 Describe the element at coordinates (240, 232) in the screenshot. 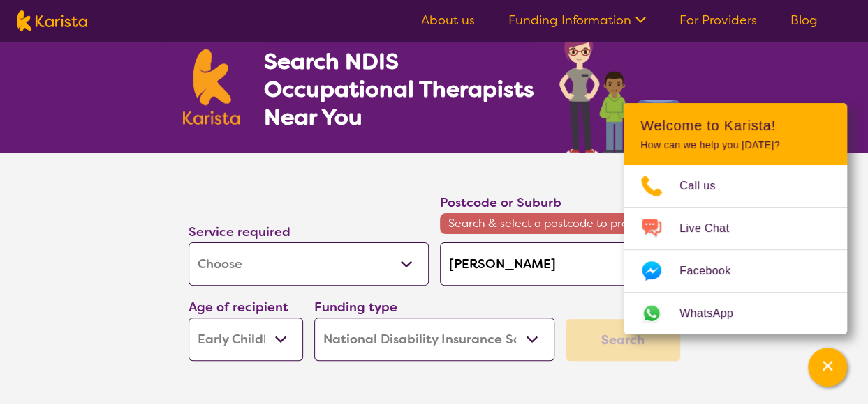

I see `label: Service required` at that location.